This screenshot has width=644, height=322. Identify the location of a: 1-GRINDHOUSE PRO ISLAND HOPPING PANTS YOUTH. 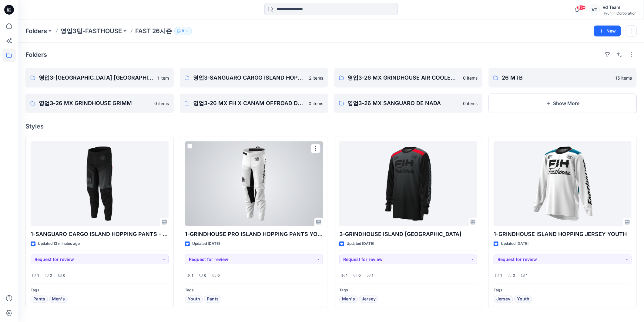
(254, 183).